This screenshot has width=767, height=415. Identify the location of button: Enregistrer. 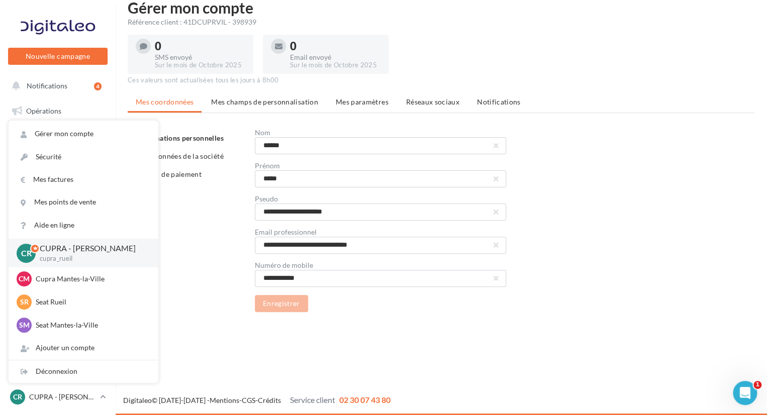
(282, 304).